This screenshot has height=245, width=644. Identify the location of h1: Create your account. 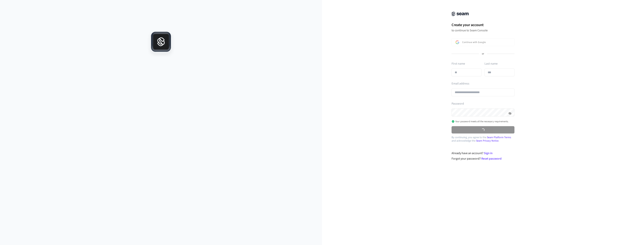
(483, 25).